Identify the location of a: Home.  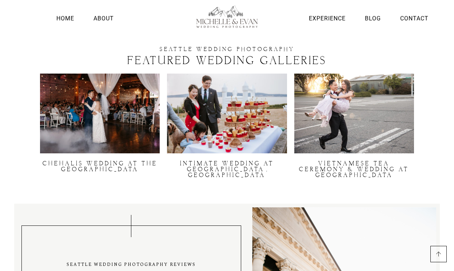
(65, 18).